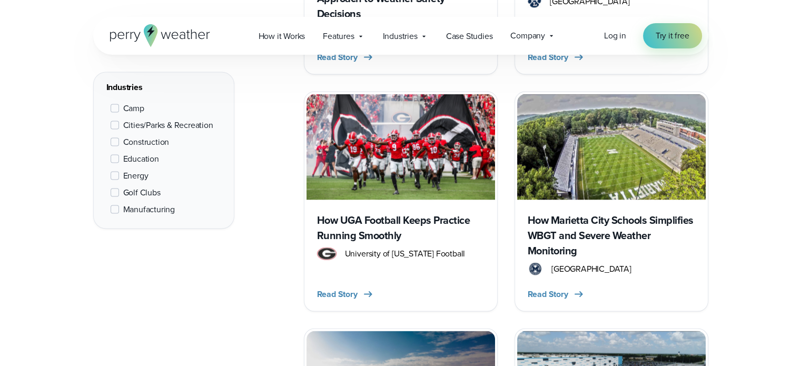  I want to click on span: Try it free, so click(672, 36).